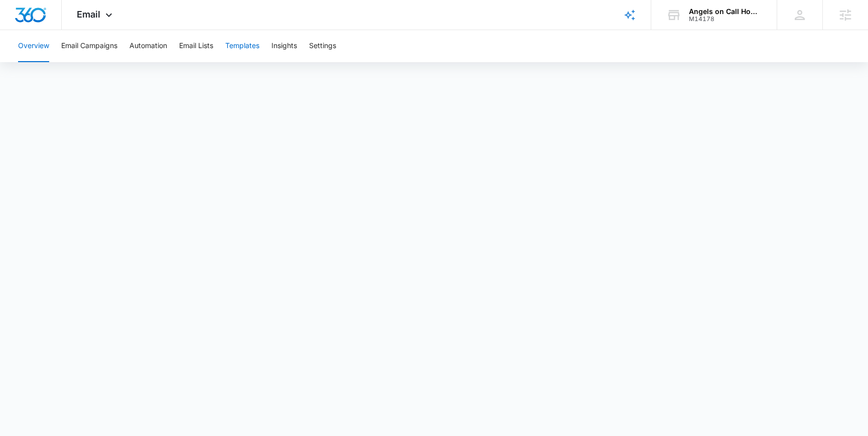 Image resolution: width=868 pixels, height=436 pixels. Describe the element at coordinates (242, 46) in the screenshot. I see `button: Templates` at that location.